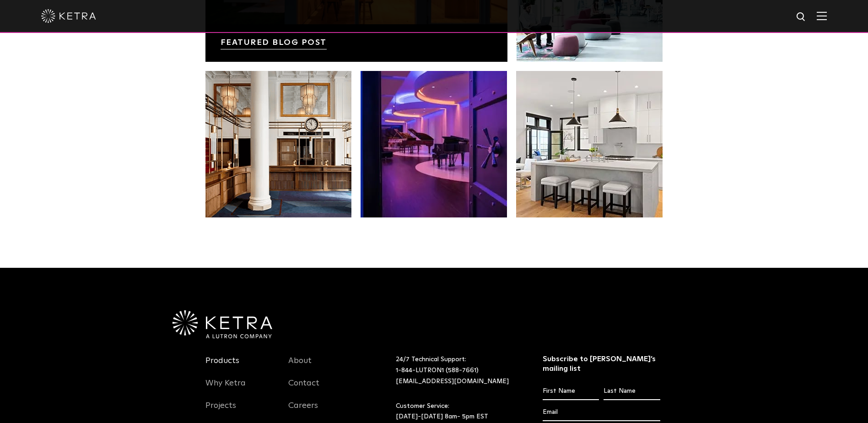 This screenshot has height=423, width=868. I want to click on a: 1-844-LUTRON1 (588-7661), so click(437, 371).